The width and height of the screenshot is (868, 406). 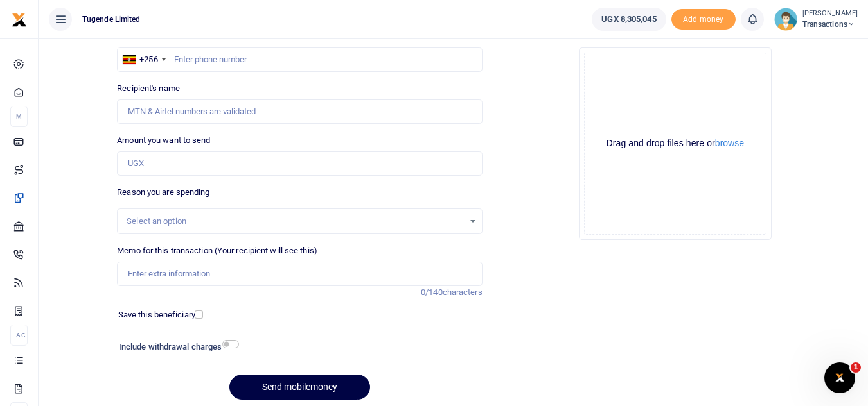 What do you see at coordinates (299, 163) in the screenshot?
I see `input: UGX` at bounding box center [299, 163].